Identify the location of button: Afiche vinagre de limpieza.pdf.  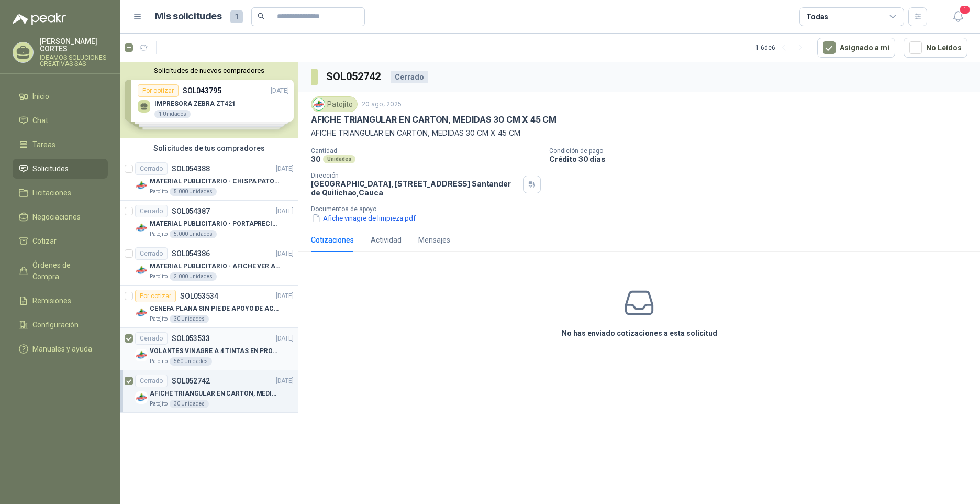
(364, 218).